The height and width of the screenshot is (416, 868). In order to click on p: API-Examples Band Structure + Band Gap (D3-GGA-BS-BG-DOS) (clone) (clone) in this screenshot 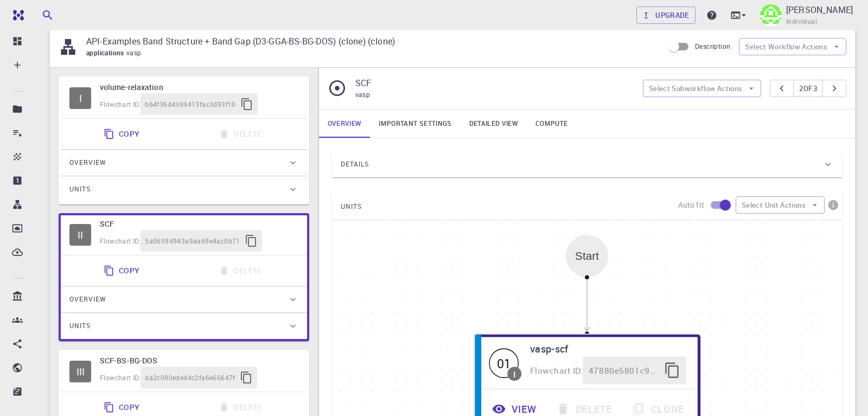, I will do `click(371, 41)`.